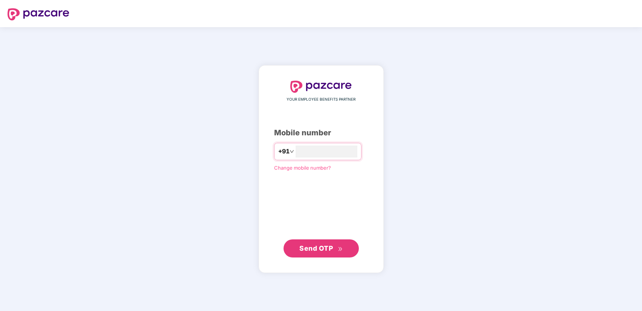  I want to click on button: Send OTPdouble-right, so click(321, 248).